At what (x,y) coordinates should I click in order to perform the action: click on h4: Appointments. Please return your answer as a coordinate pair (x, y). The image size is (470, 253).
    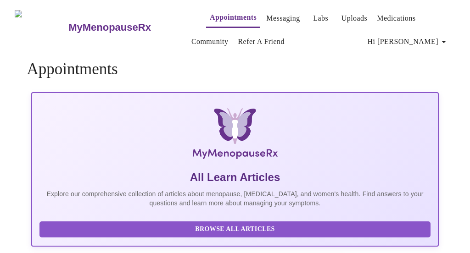
    Looking at the image, I should click on (235, 69).